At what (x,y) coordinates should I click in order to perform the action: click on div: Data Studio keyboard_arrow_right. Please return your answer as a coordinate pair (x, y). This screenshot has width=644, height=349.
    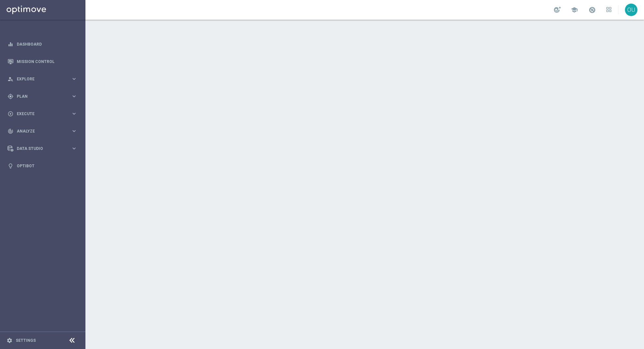
    Looking at the image, I should click on (42, 149).